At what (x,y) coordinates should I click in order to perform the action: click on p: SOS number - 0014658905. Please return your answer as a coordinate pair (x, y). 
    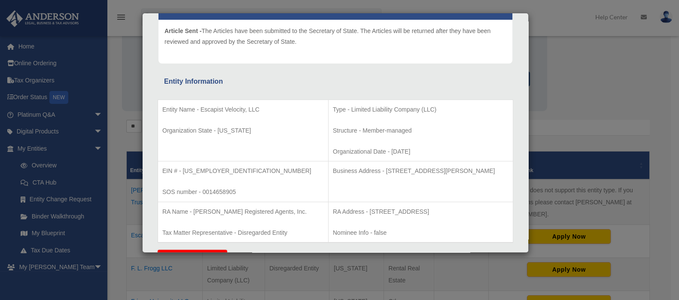
    Looking at the image, I should click on (243, 192).